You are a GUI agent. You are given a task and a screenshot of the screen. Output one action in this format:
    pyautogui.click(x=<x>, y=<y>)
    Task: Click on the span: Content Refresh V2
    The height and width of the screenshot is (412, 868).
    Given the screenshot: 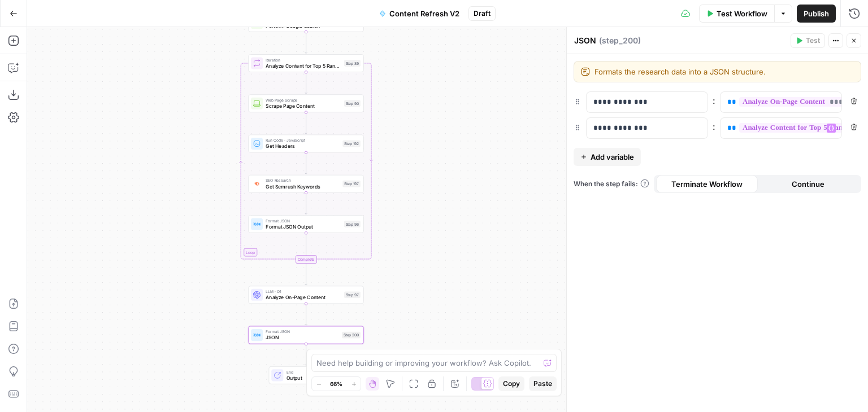 What is the action you would take?
    pyautogui.click(x=424, y=13)
    